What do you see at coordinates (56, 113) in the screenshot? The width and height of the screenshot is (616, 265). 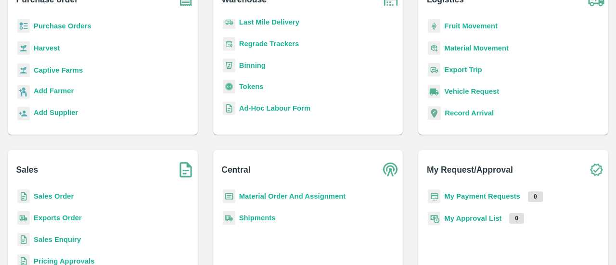 I see `b: Add Supplier` at bounding box center [56, 113].